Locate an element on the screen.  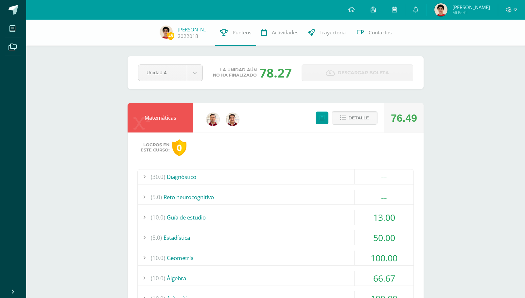
span: La unidad aún no ha finalizado is located at coordinates (235, 73).